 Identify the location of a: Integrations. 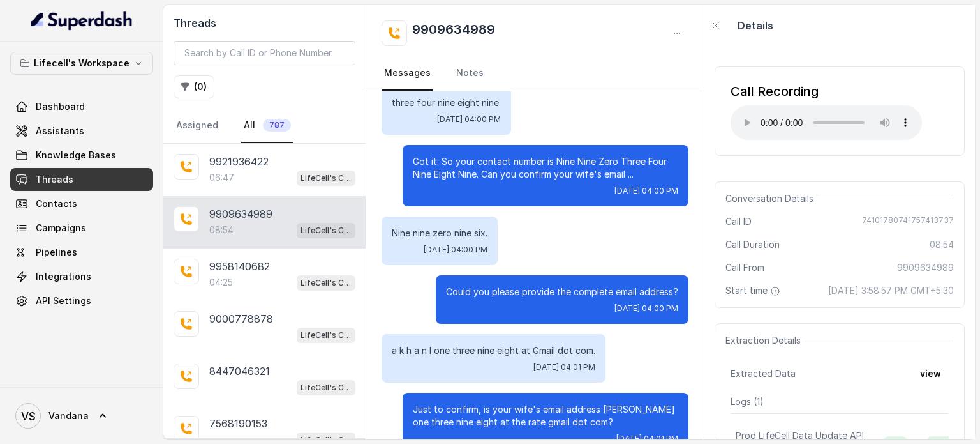
(82, 276).